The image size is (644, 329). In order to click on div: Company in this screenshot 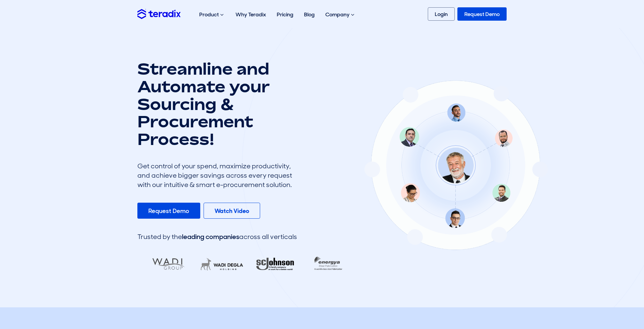, I will do `click(340, 15)`.